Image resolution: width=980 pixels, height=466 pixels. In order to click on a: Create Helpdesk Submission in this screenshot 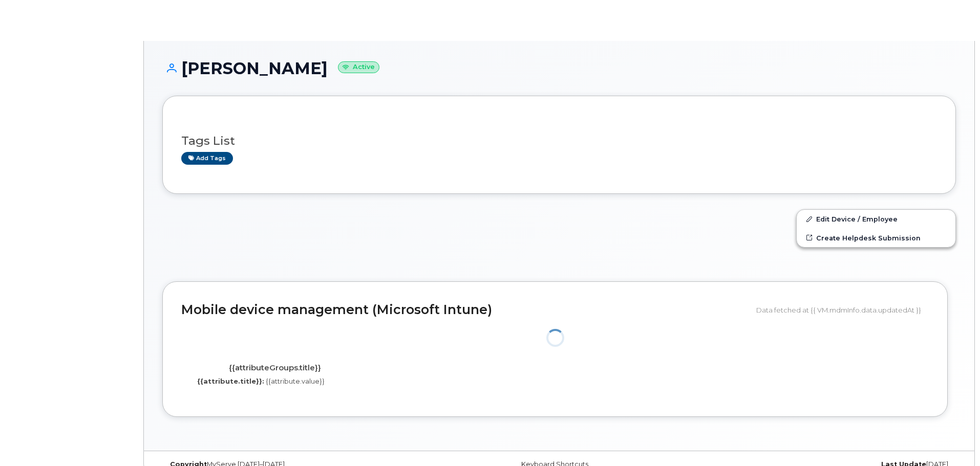, I will do `click(876, 238)`.